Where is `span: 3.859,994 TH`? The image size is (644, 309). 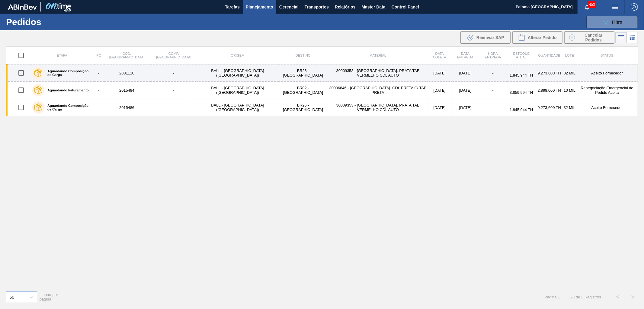
span: 3.859,994 TH is located at coordinates (521, 92).